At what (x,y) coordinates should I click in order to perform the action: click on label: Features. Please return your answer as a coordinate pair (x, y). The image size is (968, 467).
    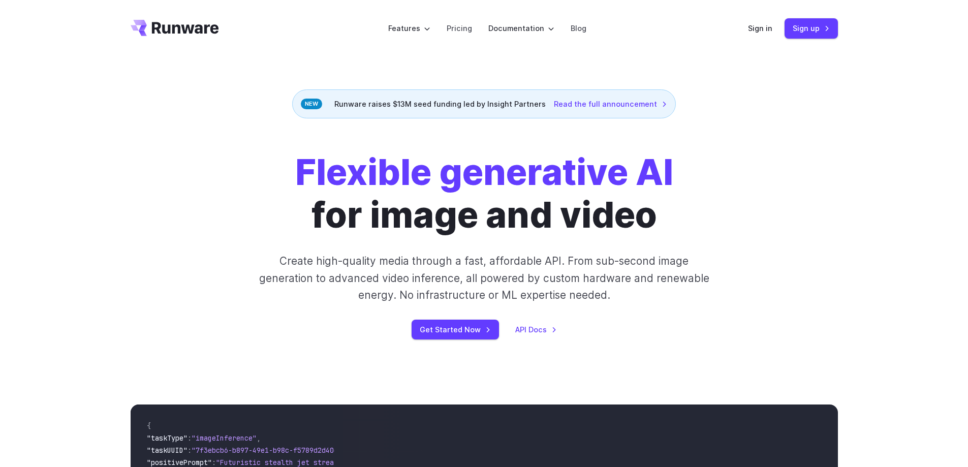
    Looking at the image, I should click on (409, 28).